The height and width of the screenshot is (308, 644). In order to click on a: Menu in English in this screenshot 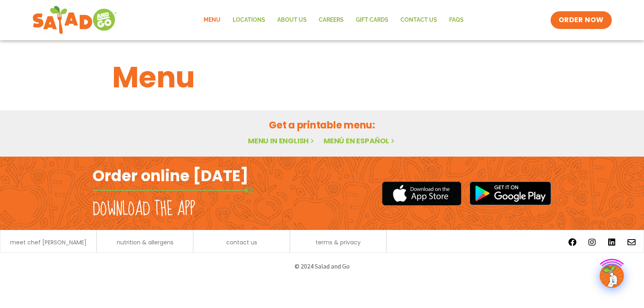, I will do `click(282, 141)`.